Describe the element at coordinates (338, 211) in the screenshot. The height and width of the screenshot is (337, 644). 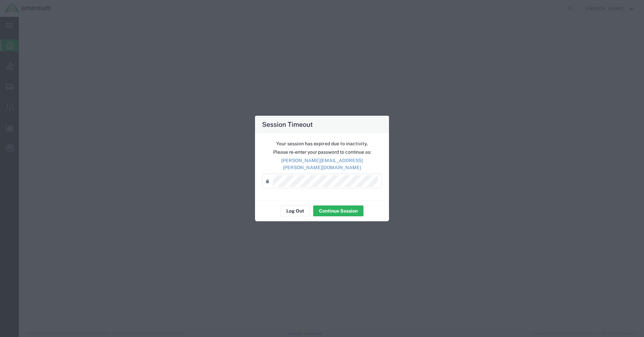
I see `button: Continue Session` at that location.